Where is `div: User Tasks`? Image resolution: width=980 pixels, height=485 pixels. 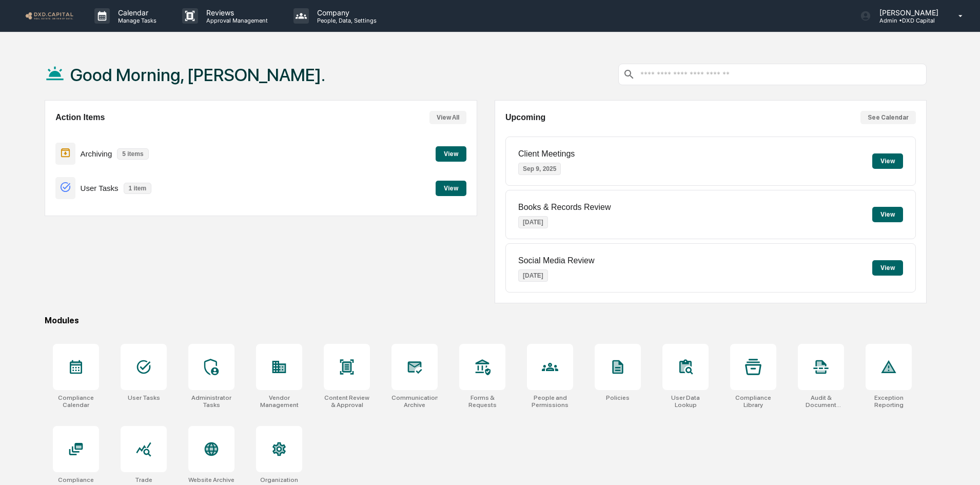 div: User Tasks is located at coordinates (144, 398).